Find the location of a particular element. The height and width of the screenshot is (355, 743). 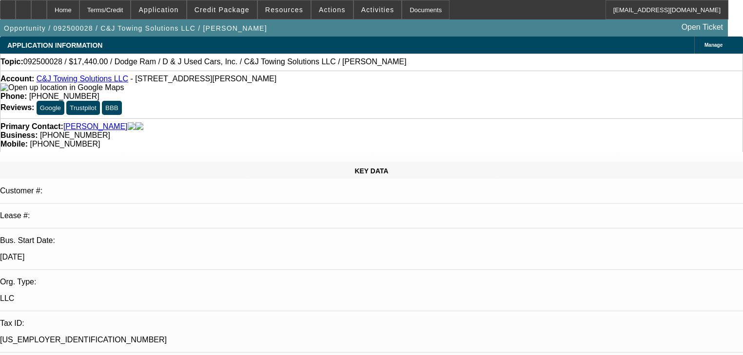

button: Google is located at coordinates (50, 108).